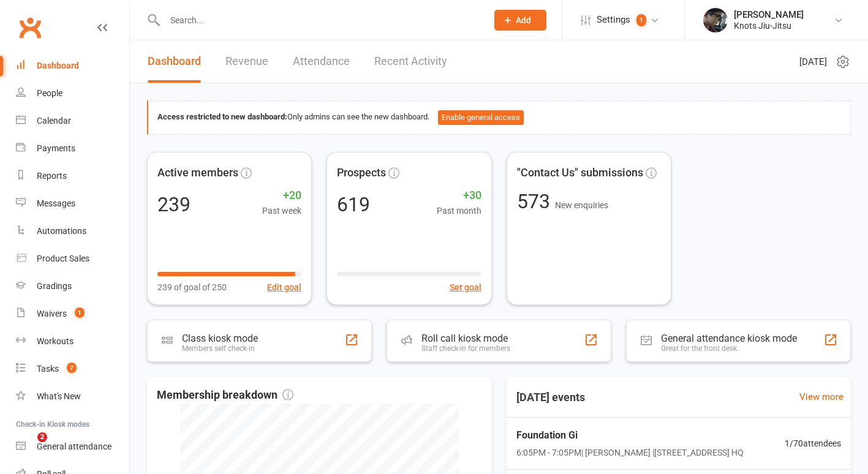 The width and height of the screenshot is (868, 474). I want to click on span: "Contact Us" submissions, so click(580, 173).